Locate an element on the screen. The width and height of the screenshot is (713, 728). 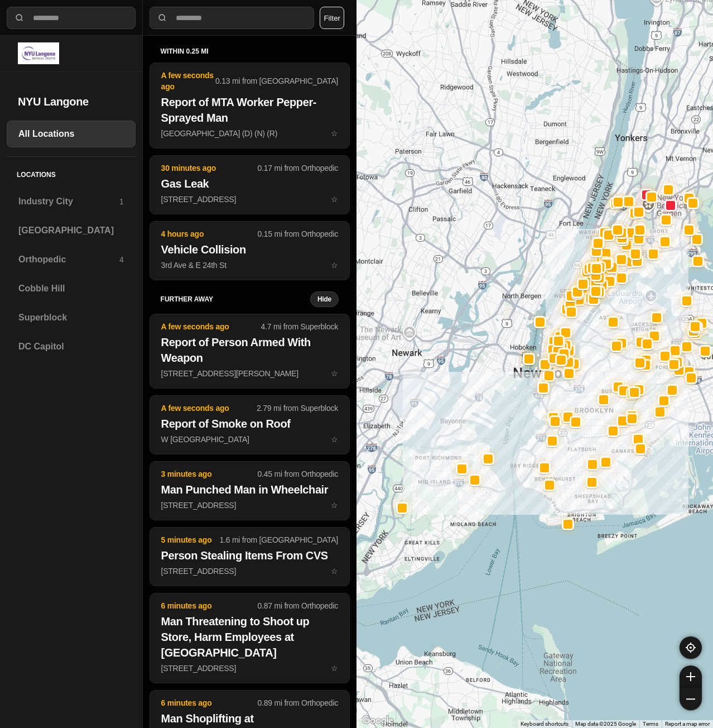
p: 0.45 mi from Orthopedic is located at coordinates (298, 474).